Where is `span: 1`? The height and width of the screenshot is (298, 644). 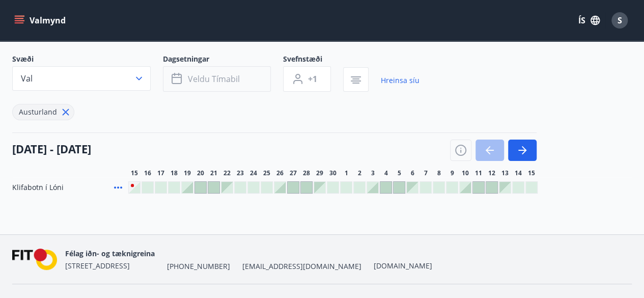 span: 1 is located at coordinates (346, 173).